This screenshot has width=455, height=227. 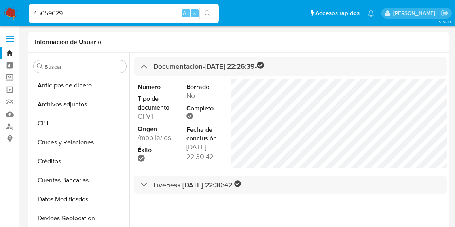 What do you see at coordinates (155, 150) in the screenshot?
I see `dt: Éxito` at bounding box center [155, 150].